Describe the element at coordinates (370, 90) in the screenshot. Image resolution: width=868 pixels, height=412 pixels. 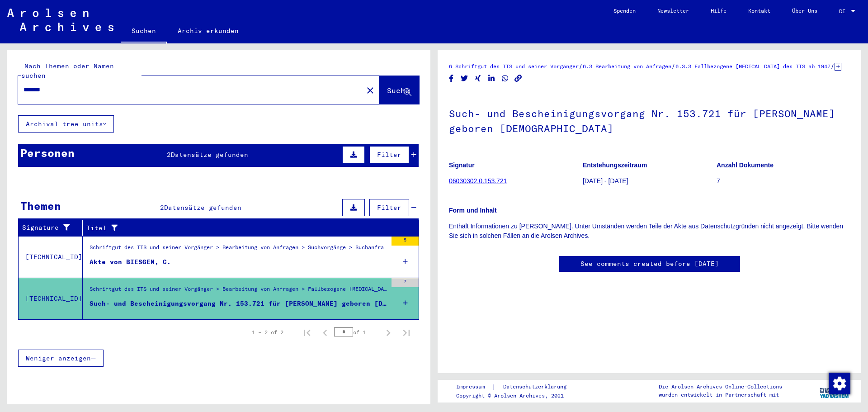
I see `button: Clear` at that location.